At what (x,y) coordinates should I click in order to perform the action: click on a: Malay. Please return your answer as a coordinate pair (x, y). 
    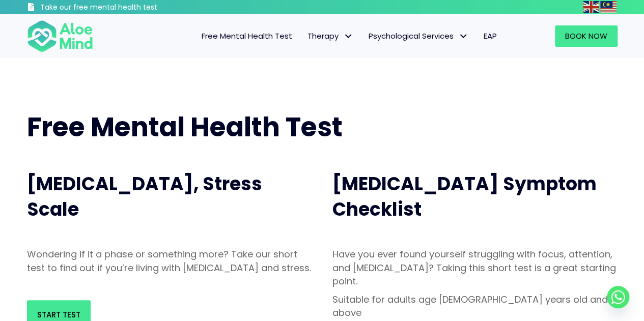
    Looking at the image, I should click on (609, 6).